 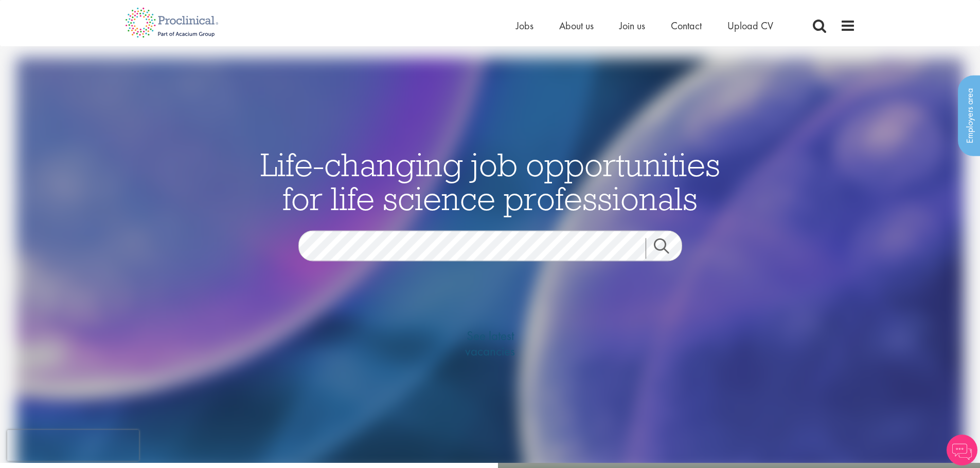 What do you see at coordinates (632, 26) in the screenshot?
I see `a: Join us` at bounding box center [632, 26].